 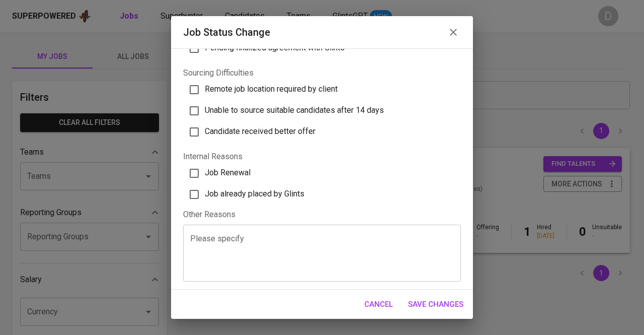 What do you see at coordinates (255, 193) in the screenshot?
I see `span: Job already placed by Glints` at bounding box center [255, 193].